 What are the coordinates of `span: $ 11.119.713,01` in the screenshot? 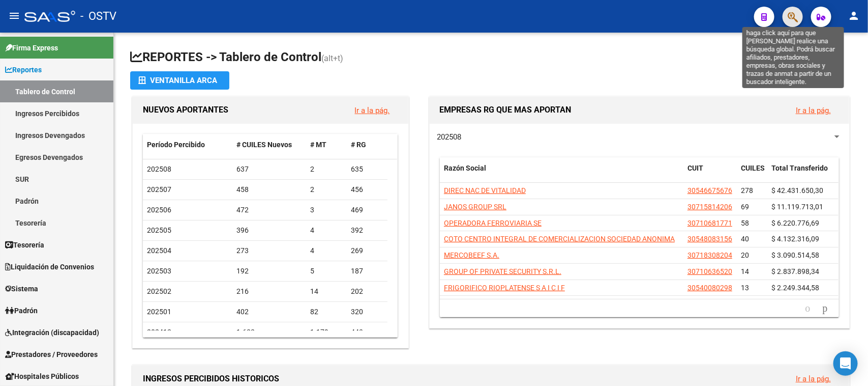 It's located at (797, 207).